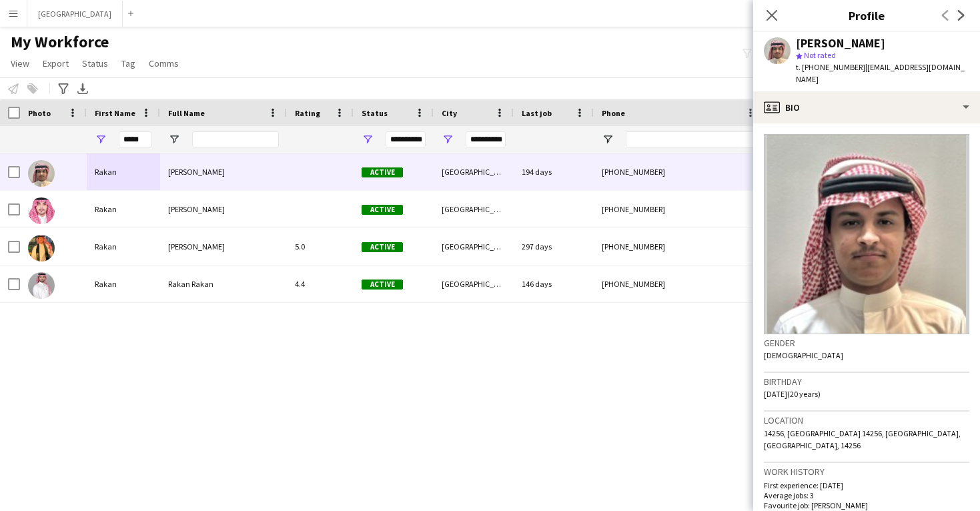 This screenshot has height=511, width=980. I want to click on div: 194 days, so click(554, 172).